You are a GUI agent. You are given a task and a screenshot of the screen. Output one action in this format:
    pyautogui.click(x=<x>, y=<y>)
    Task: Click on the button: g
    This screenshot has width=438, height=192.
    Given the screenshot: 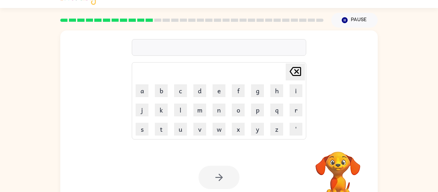 What is the action you would take?
    pyautogui.click(x=258, y=91)
    